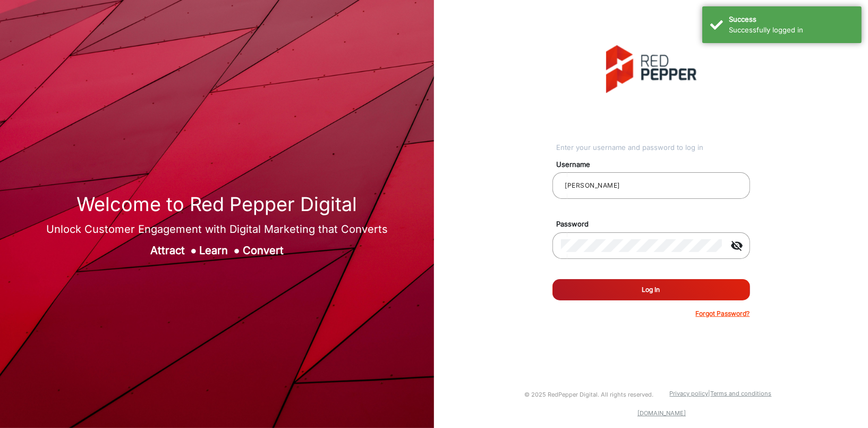 This screenshot has height=428, width=868. I want to click on mat-label: Password, so click(656, 225).